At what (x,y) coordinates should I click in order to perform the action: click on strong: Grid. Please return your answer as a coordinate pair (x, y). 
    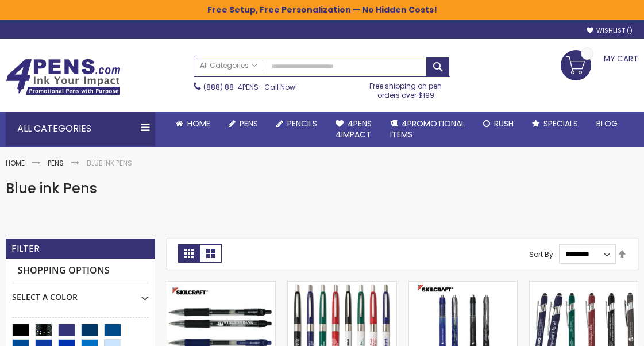
    Looking at the image, I should click on (189, 254).